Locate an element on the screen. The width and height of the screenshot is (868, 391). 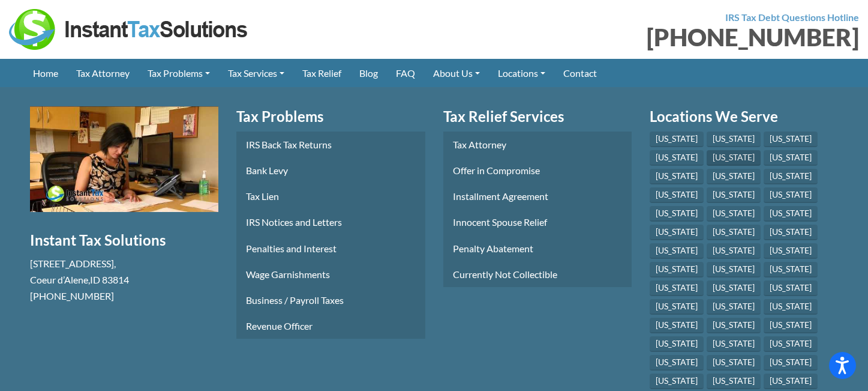
a: Innocent Spouse Relief is located at coordinates (537, 222).